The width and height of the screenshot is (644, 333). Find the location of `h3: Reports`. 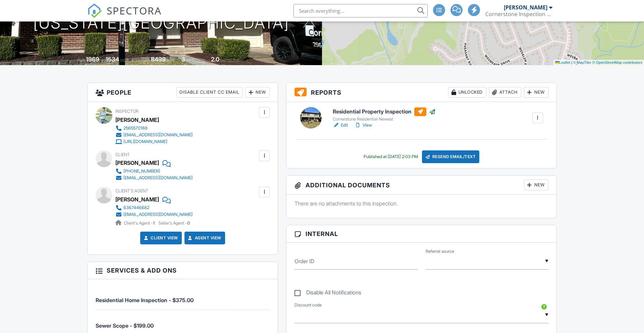

h3: Reports is located at coordinates (421, 92).